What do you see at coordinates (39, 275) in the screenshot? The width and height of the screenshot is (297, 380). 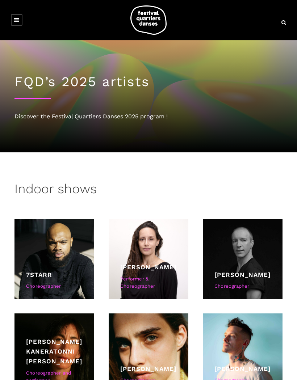 I see `a: 7starr` at bounding box center [39, 275].